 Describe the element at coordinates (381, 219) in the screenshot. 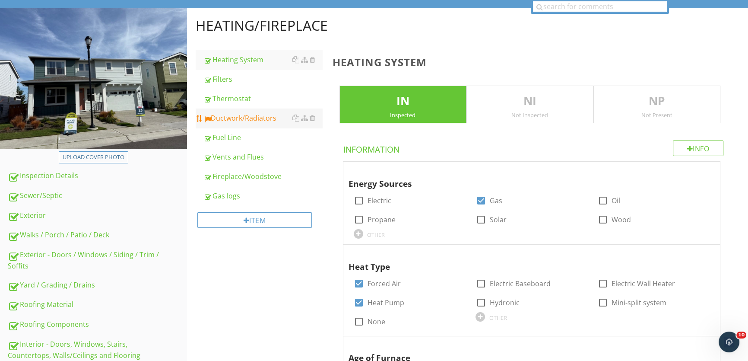

I see `label: Propane` at that location.